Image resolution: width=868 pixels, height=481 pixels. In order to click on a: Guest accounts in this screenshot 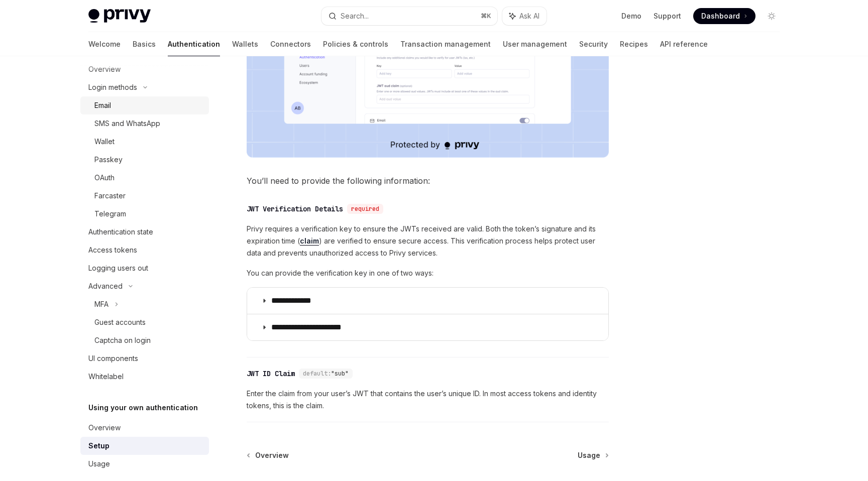, I will do `click(145, 322)`.